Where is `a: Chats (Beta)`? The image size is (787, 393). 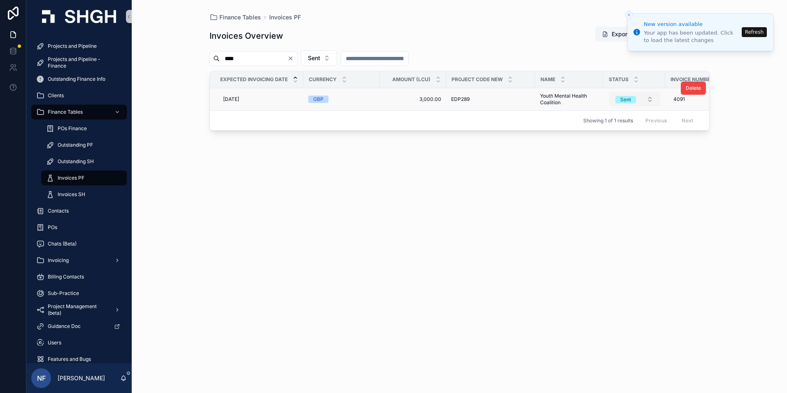 a: Chats (Beta) is located at coordinates (79, 244).